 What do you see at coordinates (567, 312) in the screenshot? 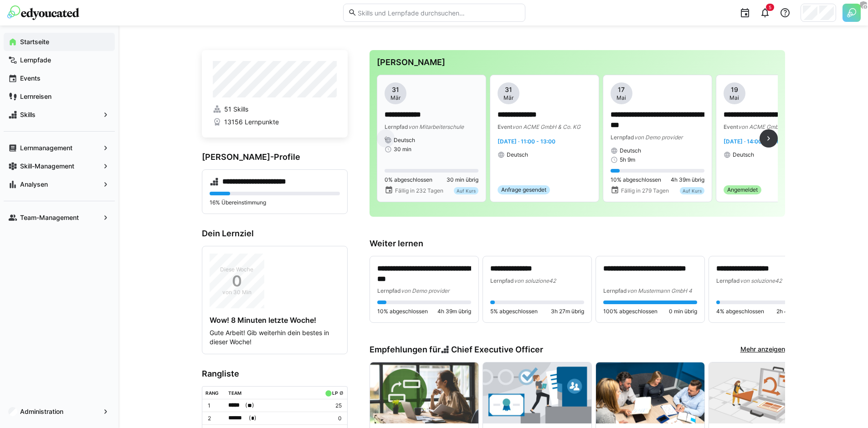
I see `span: 3h 27m übrig` at bounding box center [567, 312].